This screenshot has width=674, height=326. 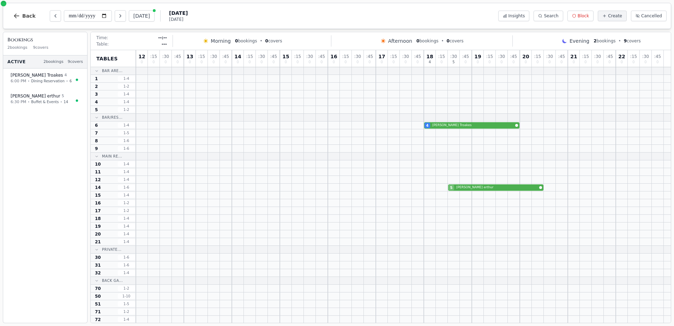 What do you see at coordinates (48, 81) in the screenshot?
I see `span: Dining Reservation` at bounding box center [48, 81].